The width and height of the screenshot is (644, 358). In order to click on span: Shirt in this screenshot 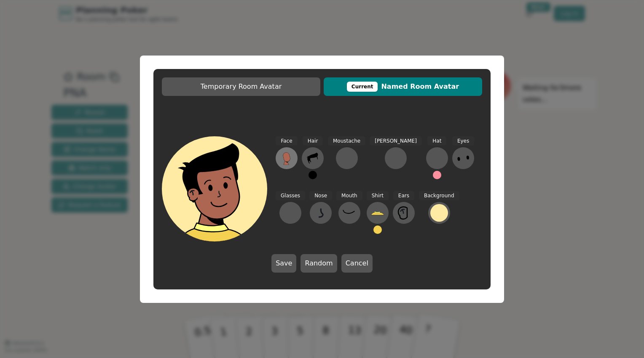, I will do `click(377, 195)`.